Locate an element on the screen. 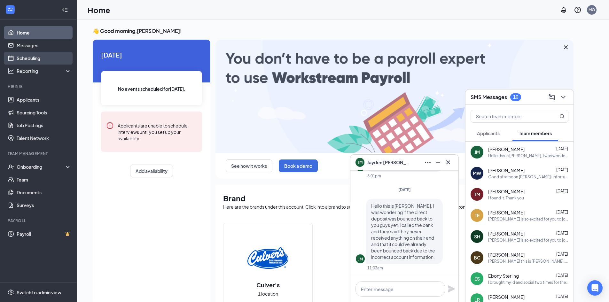 The image size is (609, 302). div: MW is located at coordinates (477, 173).